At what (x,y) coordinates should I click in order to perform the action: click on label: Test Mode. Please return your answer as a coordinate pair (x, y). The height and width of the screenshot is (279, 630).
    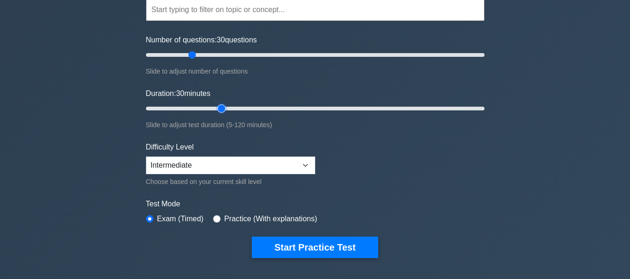
    Looking at the image, I should click on (315, 204).